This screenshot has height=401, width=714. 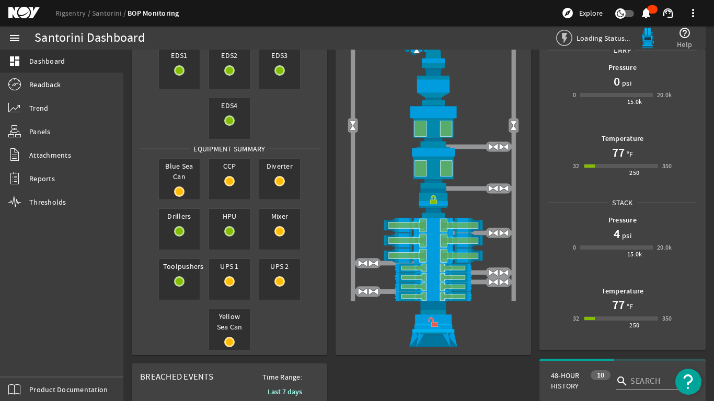 I want to click on mat-icon: explore, so click(x=567, y=13).